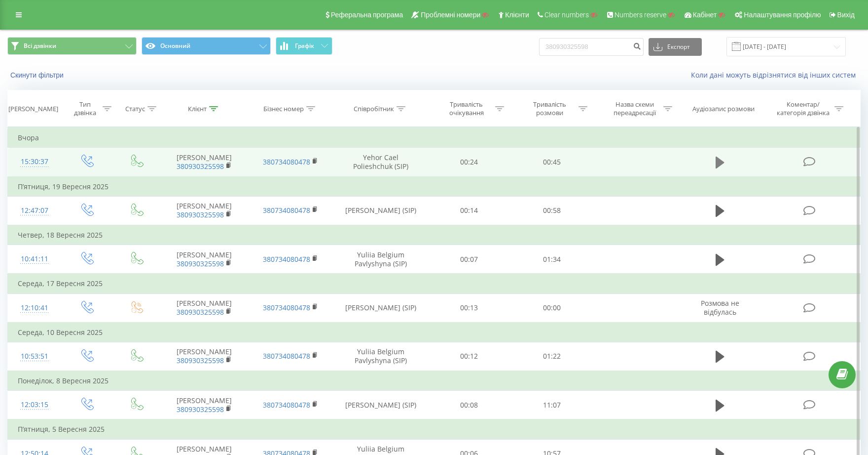 The width and height of the screenshot is (868, 455). Describe the element at coordinates (434, 284) in the screenshot. I see `td: Середа, 17 Вересня 2025` at that location.